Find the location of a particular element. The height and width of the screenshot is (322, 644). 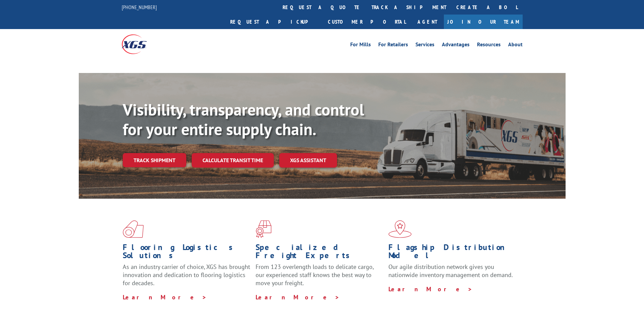

span: Our agile distribution network gives you nationwide inventory management on demand. is located at coordinates (451, 270).